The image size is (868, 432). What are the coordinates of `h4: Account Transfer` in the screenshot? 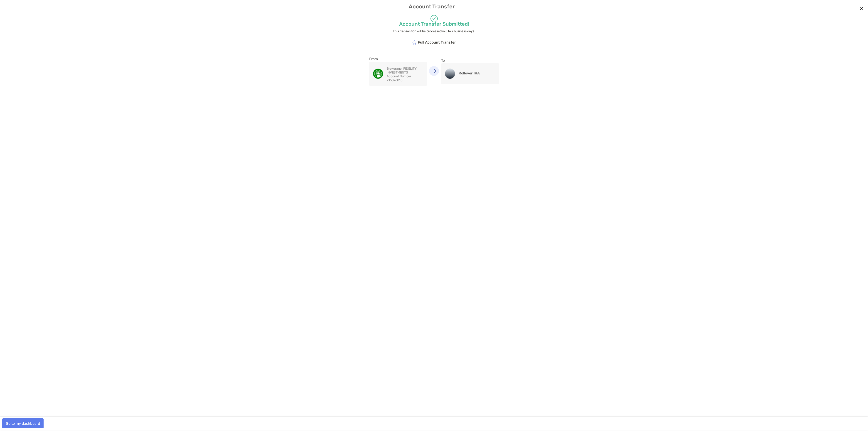 It's located at (434, 6).